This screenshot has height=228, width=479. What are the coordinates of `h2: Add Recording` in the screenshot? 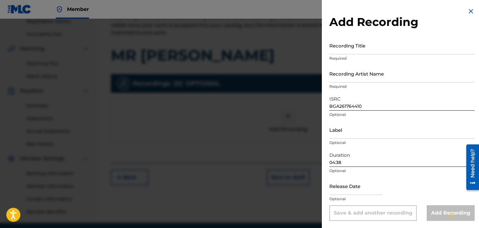 It's located at (402, 22).